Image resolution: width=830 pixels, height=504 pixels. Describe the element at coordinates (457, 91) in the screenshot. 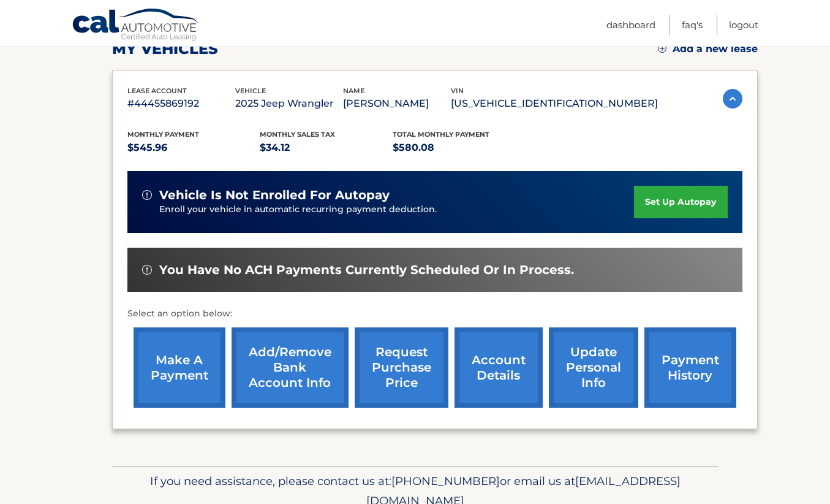

I see `span: vin` at that location.